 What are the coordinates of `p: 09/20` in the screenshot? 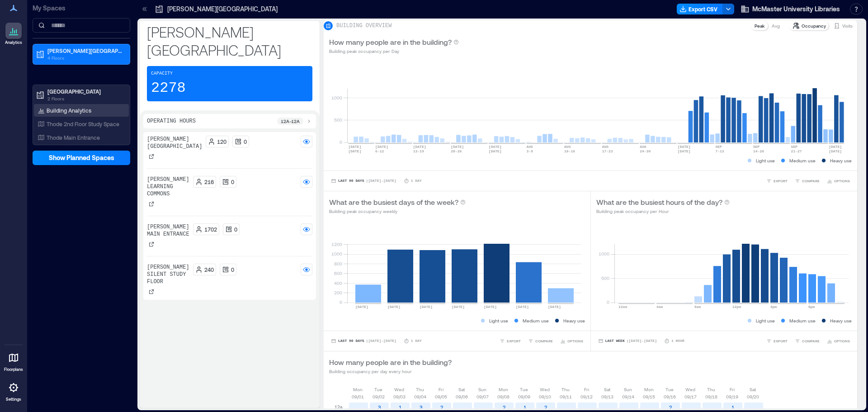 It's located at (753, 397).